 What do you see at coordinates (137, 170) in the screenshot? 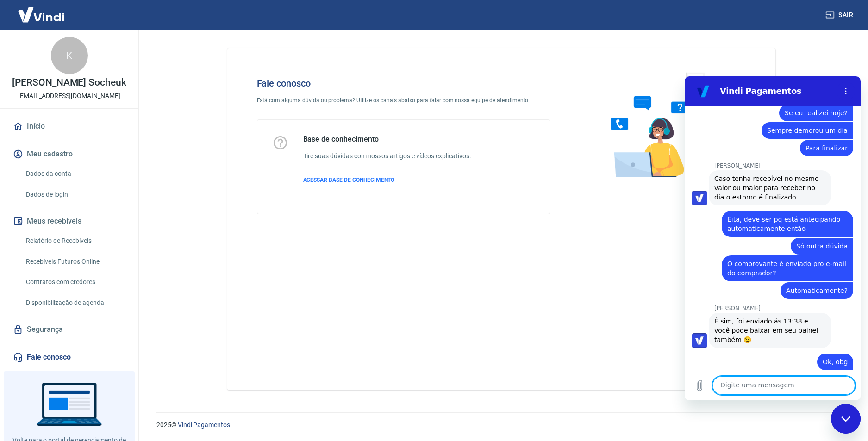
I see `span: Só outra dúvida` at bounding box center [137, 170].